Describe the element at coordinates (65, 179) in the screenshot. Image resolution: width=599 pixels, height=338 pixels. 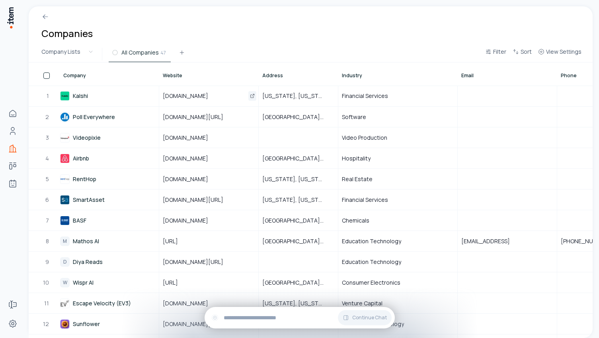
I see `img: RentHop` at that location.